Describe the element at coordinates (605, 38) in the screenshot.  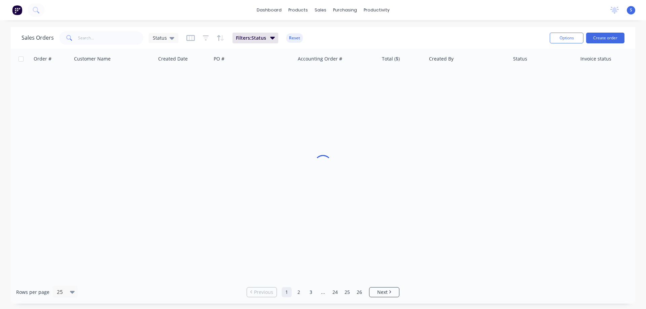
I see `button: Create order` at that location.